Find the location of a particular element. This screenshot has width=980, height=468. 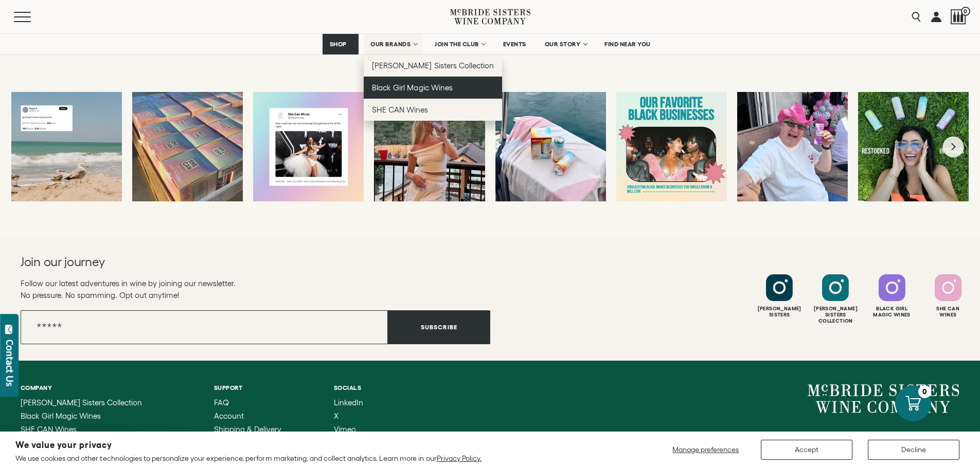

a: McBride Sisters Wine Company is located at coordinates (884, 399).